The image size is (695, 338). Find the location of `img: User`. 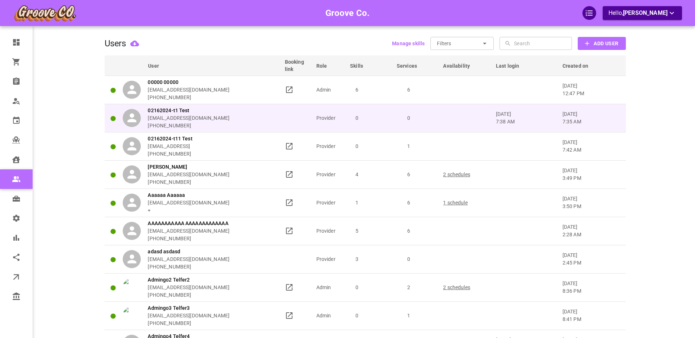

img: User is located at coordinates (132, 288).